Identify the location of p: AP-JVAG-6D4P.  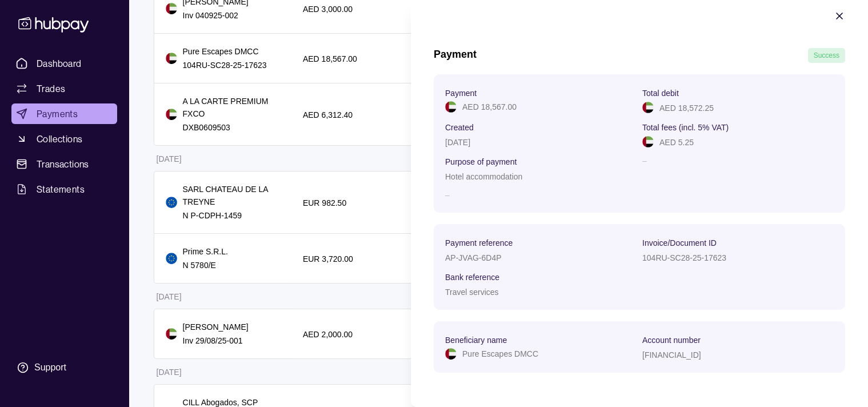
(473, 258).